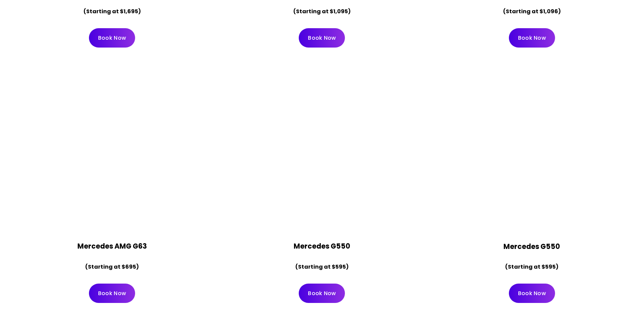 The width and height of the screenshot is (644, 324). What do you see at coordinates (322, 11) in the screenshot?
I see `strong: (Starting at $1,095)` at bounding box center [322, 11].